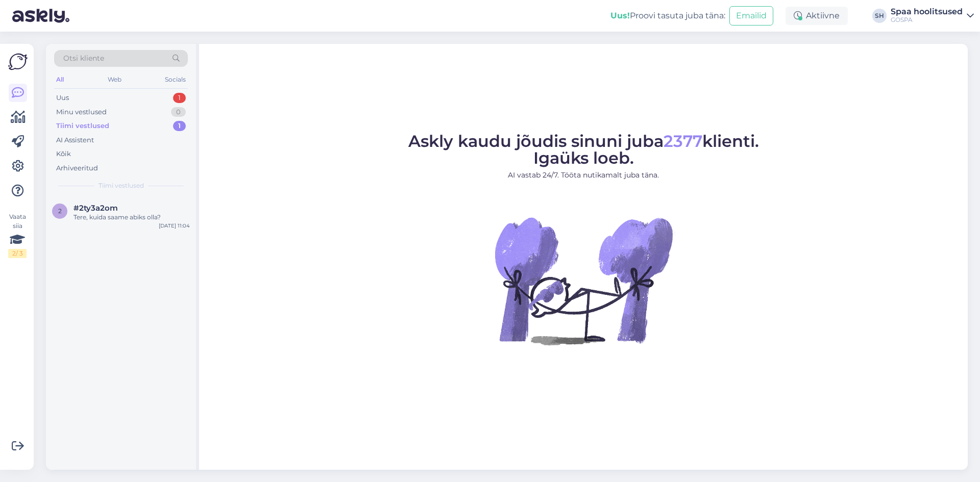  I want to click on div: Proovi tasuta juba täna:, so click(667, 16).